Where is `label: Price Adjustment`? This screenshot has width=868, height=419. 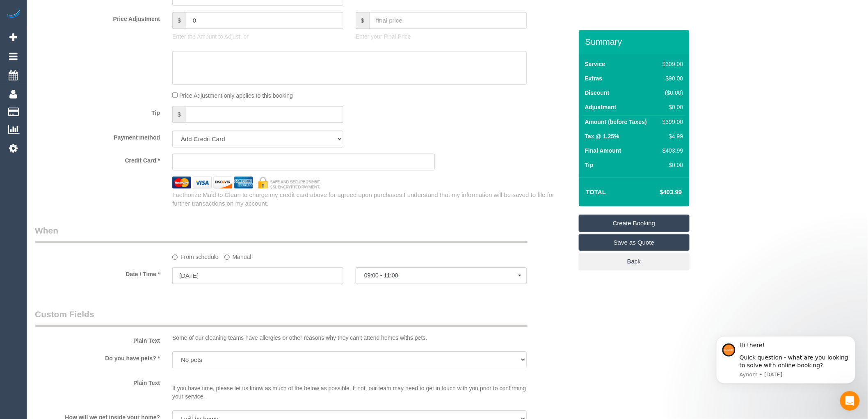 label: Price Adjustment is located at coordinates (97, 17).